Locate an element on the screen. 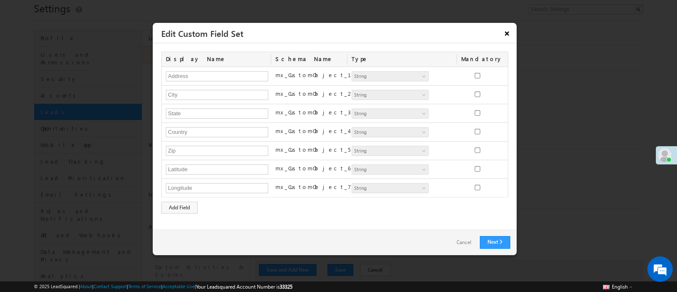 The height and width of the screenshot is (292, 677). img: d_60004797649_company_0_60004797649 is located at coordinates (25, 50).